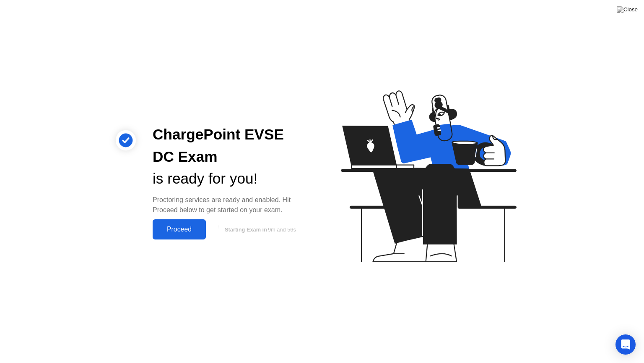  What do you see at coordinates (231, 205) in the screenshot?
I see `div: Proctoring services are ready and enabled. Hit Proceed below to get started on your exam.` at bounding box center [231, 205].